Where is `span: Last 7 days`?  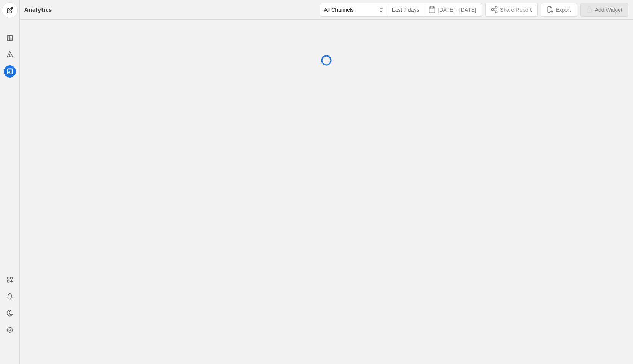
span: Last 7 days is located at coordinates (406, 10).